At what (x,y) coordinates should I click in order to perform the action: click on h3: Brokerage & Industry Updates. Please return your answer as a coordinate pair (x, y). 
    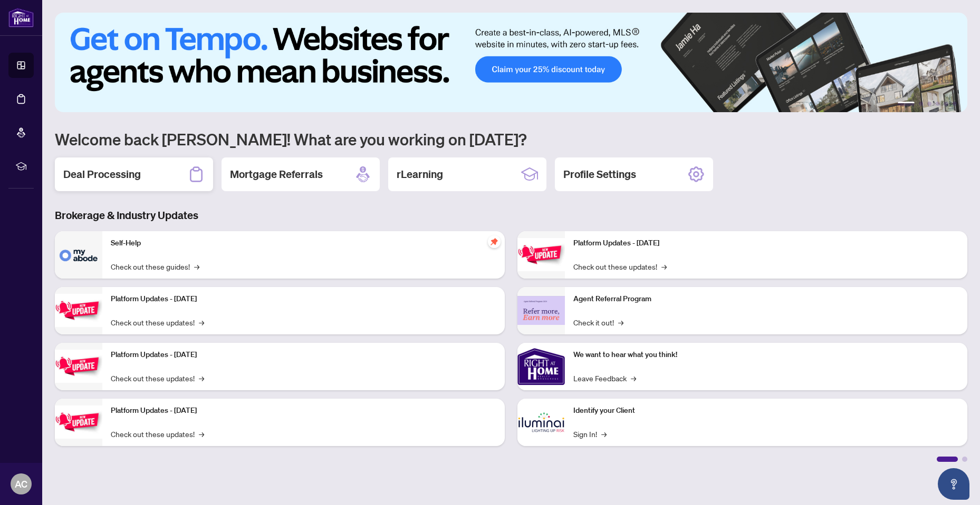
    Looking at the image, I should click on (511, 215).